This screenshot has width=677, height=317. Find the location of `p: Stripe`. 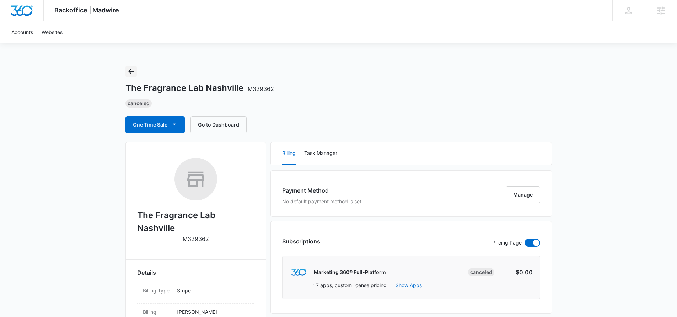

p: Stripe is located at coordinates (213, 291).